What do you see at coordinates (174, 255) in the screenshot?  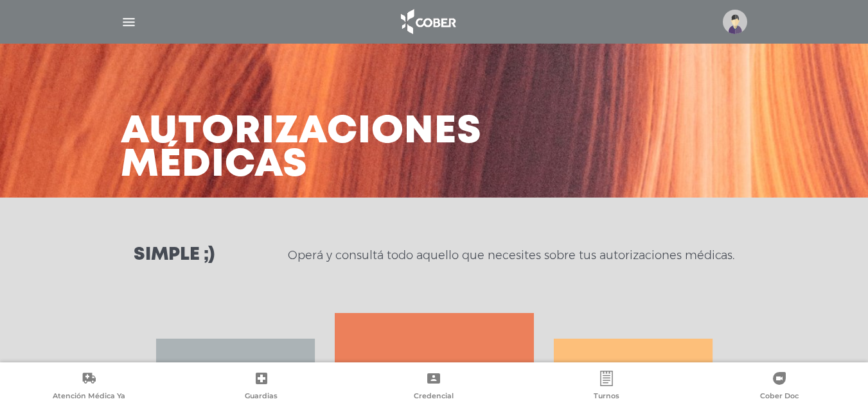 I see `h3: Simple ;)` at bounding box center [174, 255].